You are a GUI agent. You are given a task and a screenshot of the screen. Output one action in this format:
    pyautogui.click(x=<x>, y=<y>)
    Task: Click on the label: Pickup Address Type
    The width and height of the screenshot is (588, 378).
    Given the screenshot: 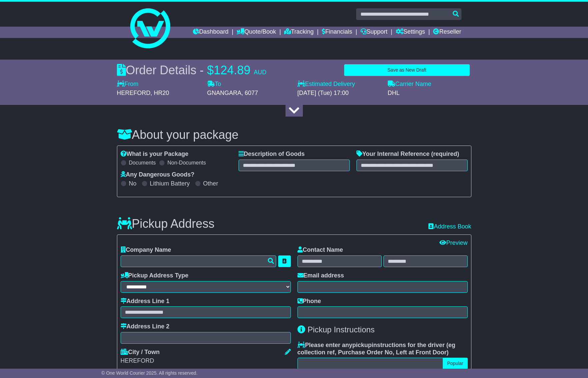 What is the action you would take?
    pyautogui.click(x=155, y=275)
    